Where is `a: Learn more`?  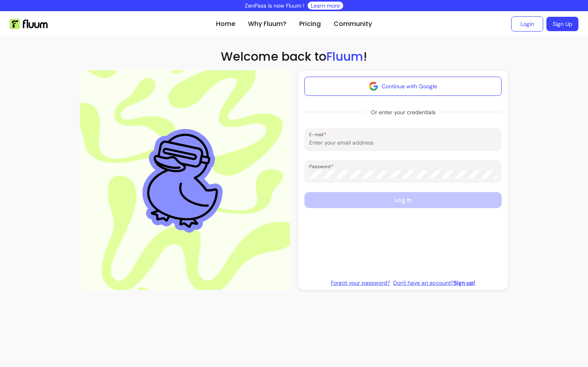
a: Learn more is located at coordinates (325, 6).